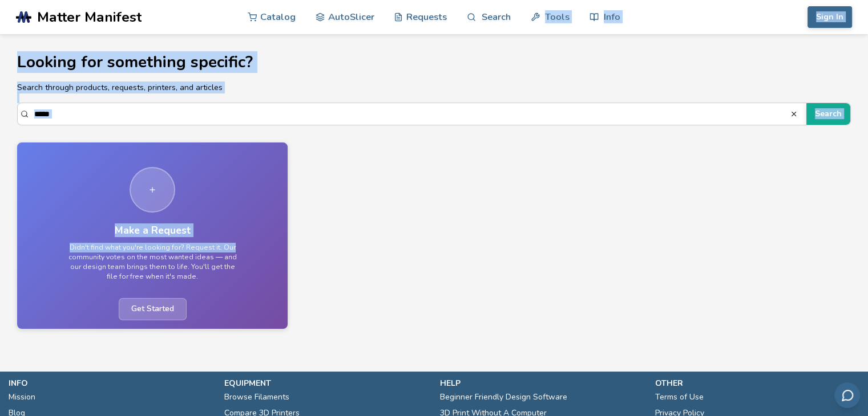  Describe the element at coordinates (503, 397) in the screenshot. I see `a: Beginner Friendly Design Software` at that location.